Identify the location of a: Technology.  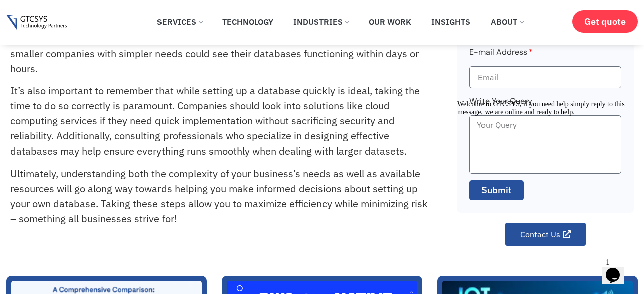
(248, 22).